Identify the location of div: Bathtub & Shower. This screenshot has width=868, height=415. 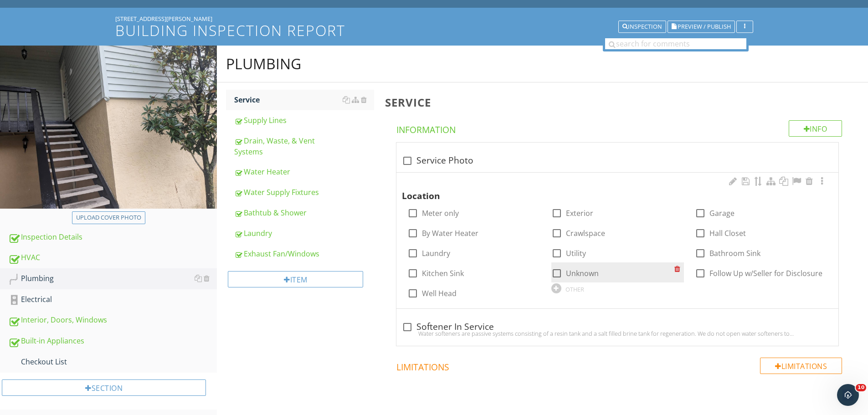
(304, 213).